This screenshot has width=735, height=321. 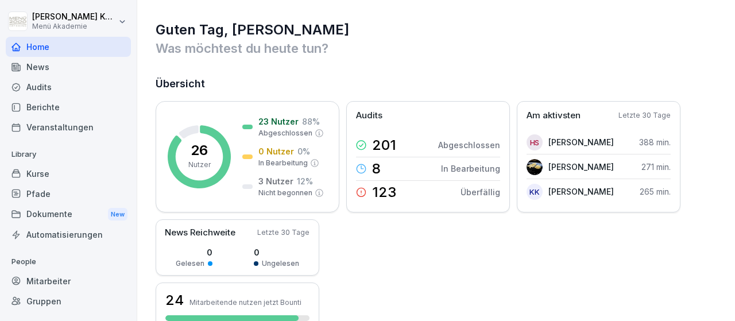 What do you see at coordinates (68, 234) in the screenshot?
I see `a: Automatisierungen` at bounding box center [68, 234].